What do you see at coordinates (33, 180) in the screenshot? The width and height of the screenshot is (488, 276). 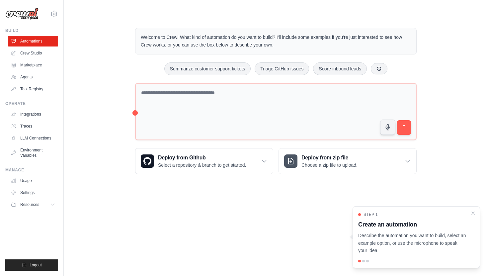 I see `a: Usage` at bounding box center [33, 180].